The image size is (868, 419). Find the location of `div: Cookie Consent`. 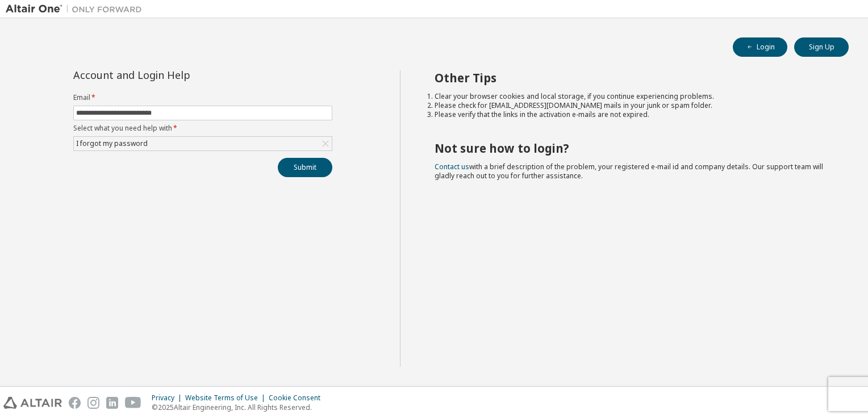

div: Cookie Consent is located at coordinates (298, 398).